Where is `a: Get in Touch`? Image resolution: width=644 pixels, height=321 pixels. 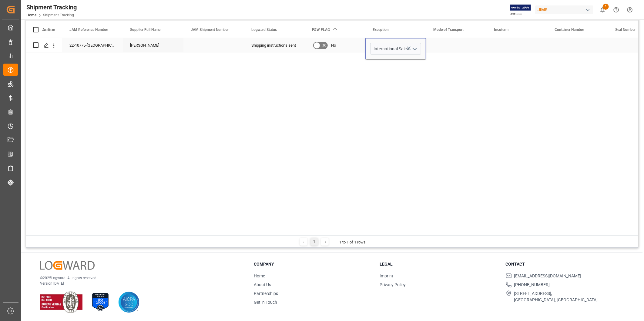 a: Get in Touch is located at coordinates (265, 302).